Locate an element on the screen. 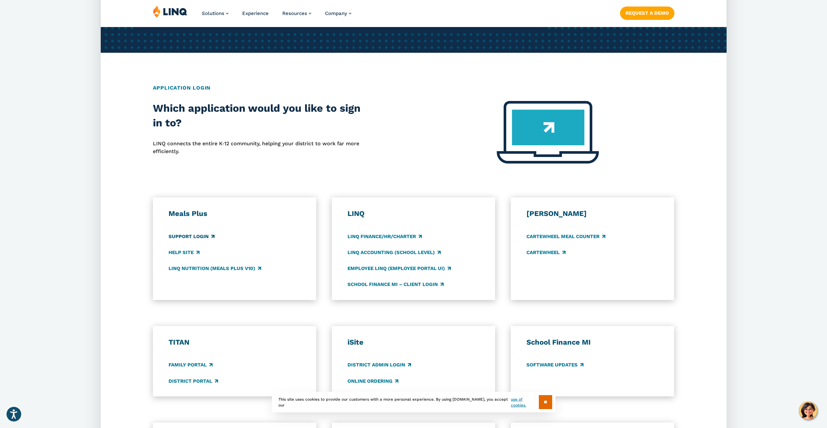 The height and width of the screenshot is (428, 827). img: LINQ | K‑12 Software is located at coordinates (170, 11).